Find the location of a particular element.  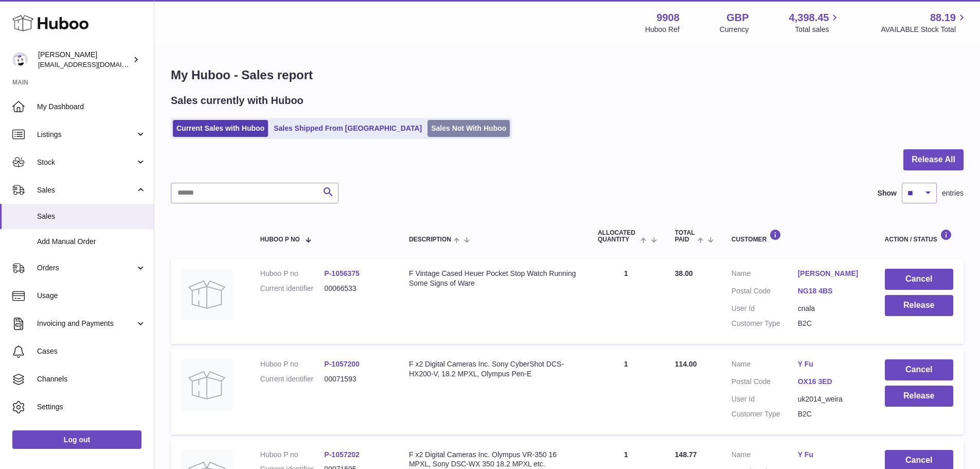

span: Description is located at coordinates (430, 240).